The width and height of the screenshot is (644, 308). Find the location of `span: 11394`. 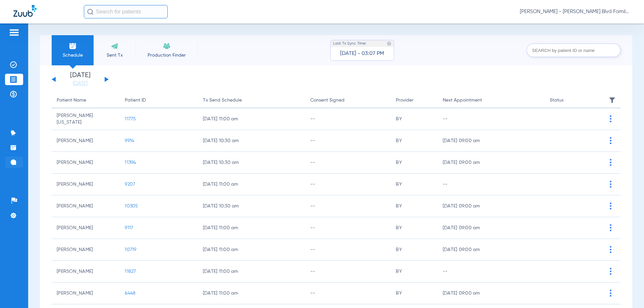

span: 11394 is located at coordinates (130, 162).